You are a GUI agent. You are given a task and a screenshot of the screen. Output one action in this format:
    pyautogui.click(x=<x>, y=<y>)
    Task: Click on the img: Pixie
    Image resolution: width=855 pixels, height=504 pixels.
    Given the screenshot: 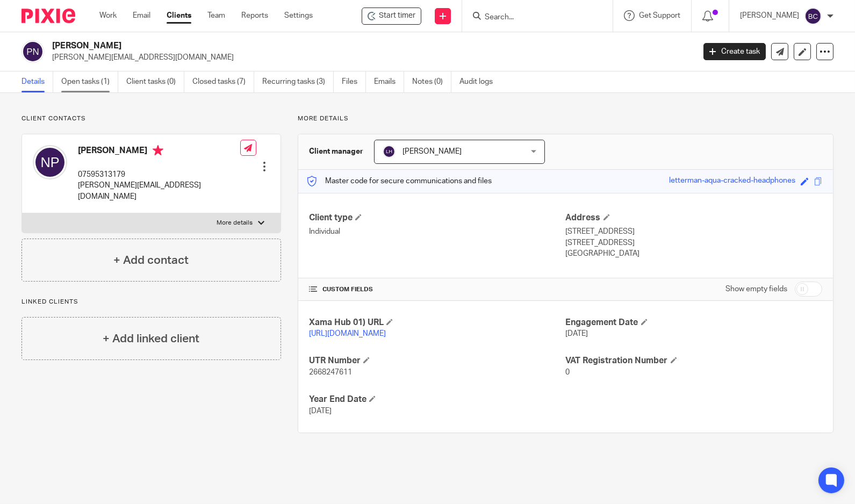 What is the action you would take?
    pyautogui.click(x=49, y=16)
    